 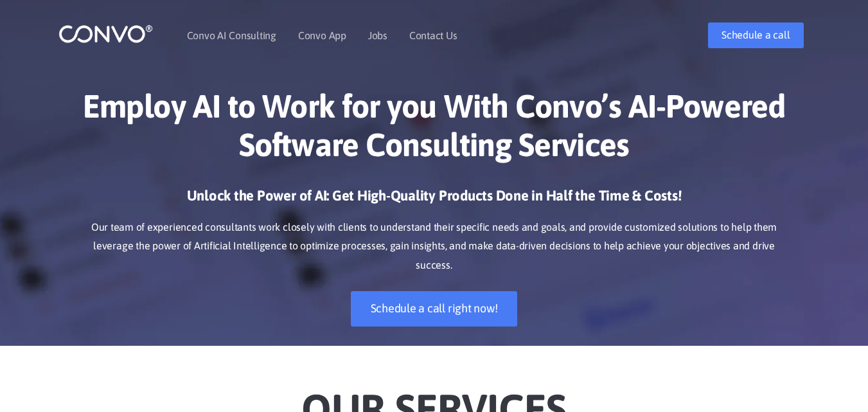 What do you see at coordinates (231, 35) in the screenshot?
I see `a: Convo AI Consulting` at bounding box center [231, 35].